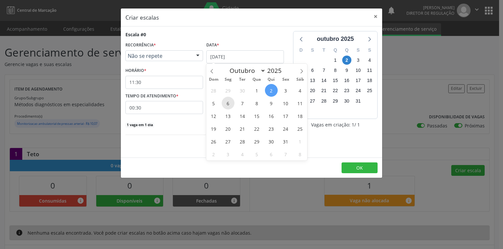  I want to click on span: segunda-feira, 20 de outubro de 2025, so click(312, 91).